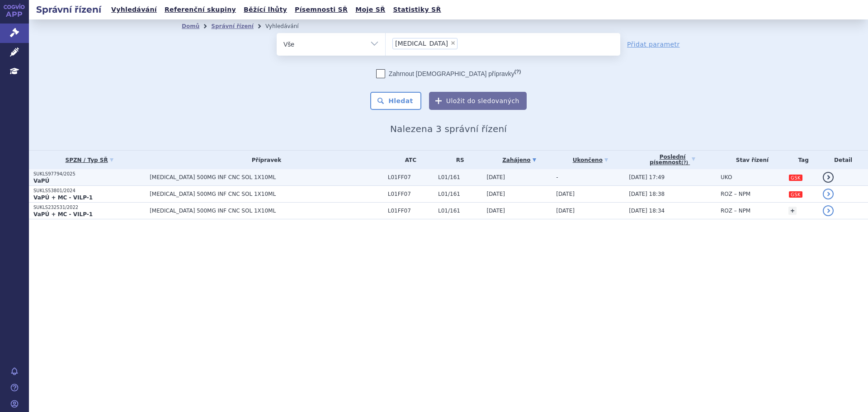 The image size is (868, 412). Describe the element at coordinates (590, 161) in the screenshot. I see `a: Ukončeno` at that location.